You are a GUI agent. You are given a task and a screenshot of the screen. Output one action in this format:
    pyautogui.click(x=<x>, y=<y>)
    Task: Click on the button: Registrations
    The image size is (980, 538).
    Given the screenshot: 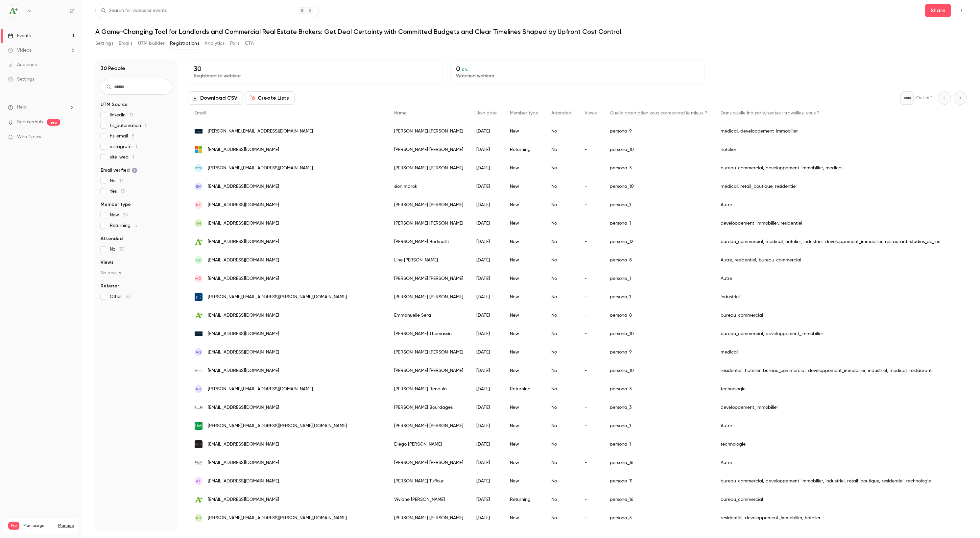 What is the action you would take?
    pyautogui.click(x=185, y=43)
    